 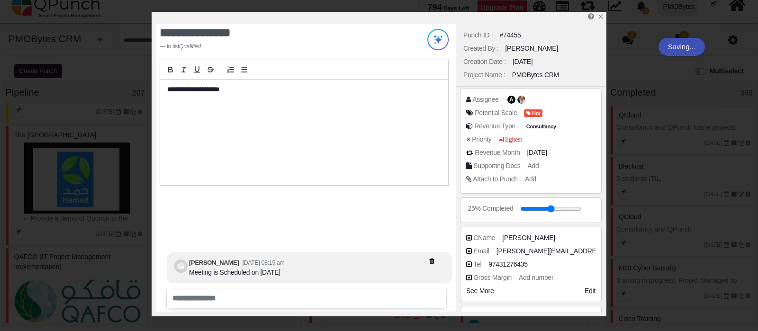 What do you see at coordinates (481, 139) in the screenshot?
I see `div: Priority` at bounding box center [481, 139].